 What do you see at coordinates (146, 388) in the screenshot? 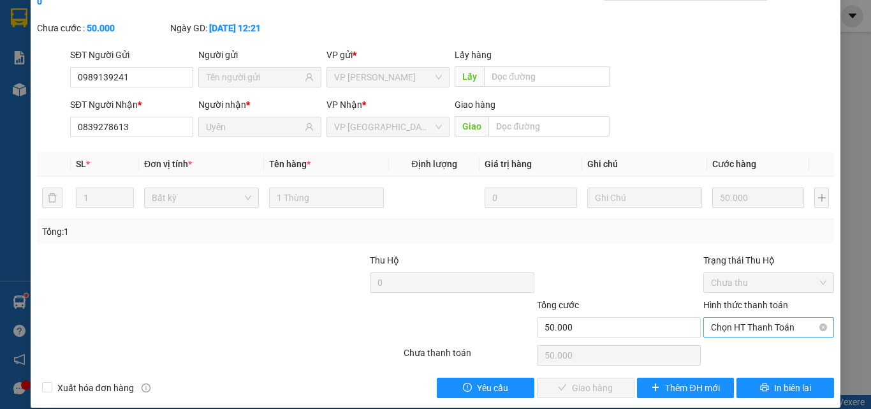
I see `span: info-circle` at bounding box center [146, 388].